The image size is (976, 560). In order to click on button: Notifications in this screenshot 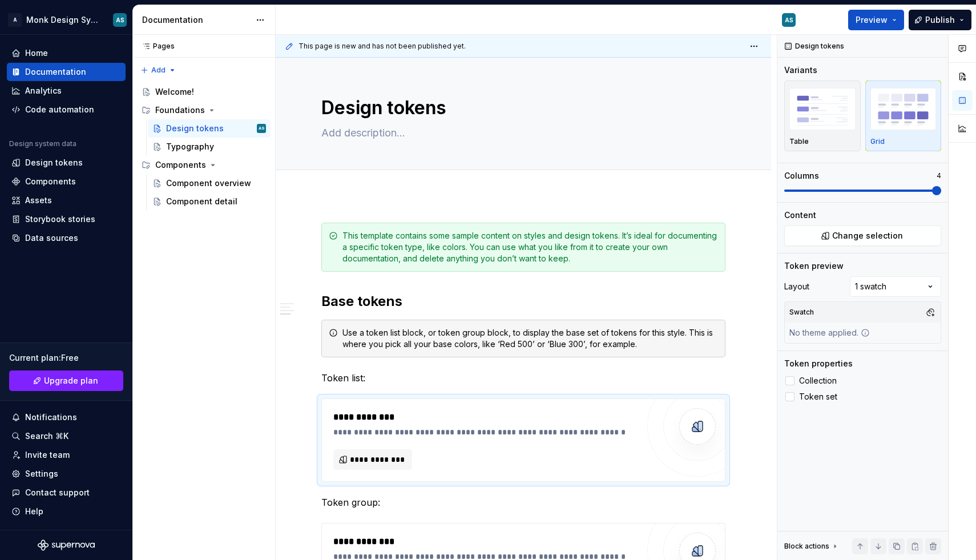, I will do `click(66, 417)`.